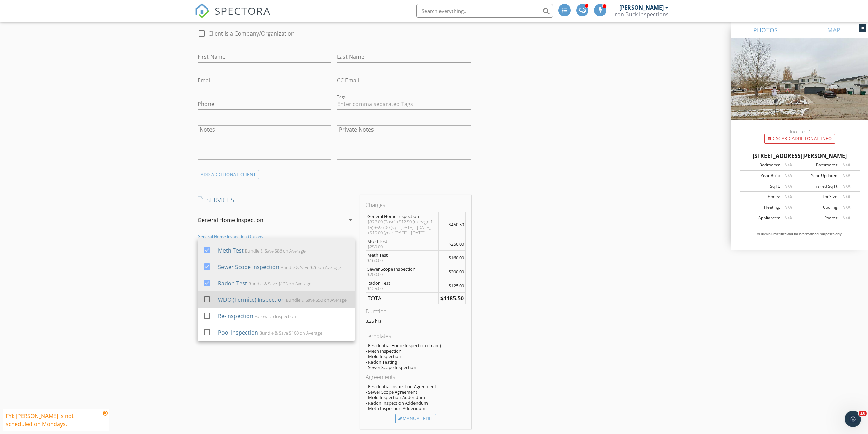 The height and width of the screenshot is (434, 868). I want to click on div: Cooling:, so click(819, 208).